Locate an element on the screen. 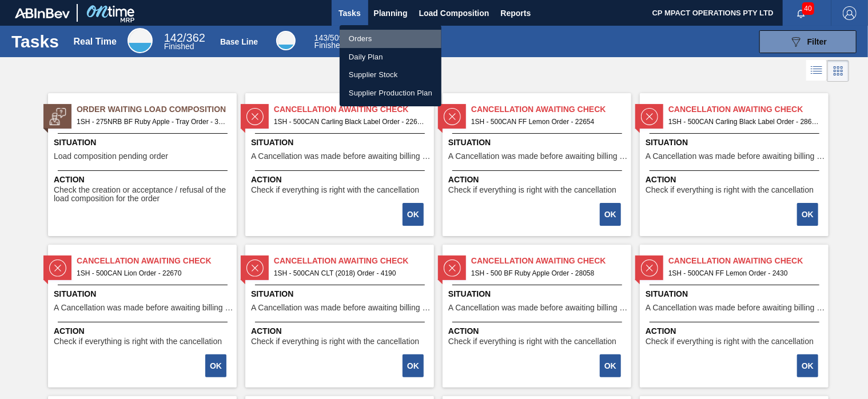 The width and height of the screenshot is (868, 399). li: Supplier Stock is located at coordinates (390, 75).